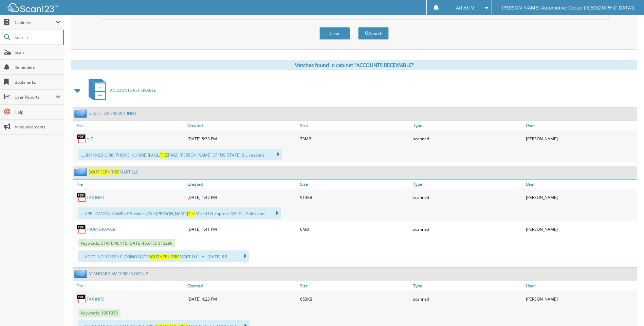 This screenshot has height=326, width=644. Describe the element at coordinates (101, 229) in the screenshot. I see `a: FROM DRAWER` at that location.